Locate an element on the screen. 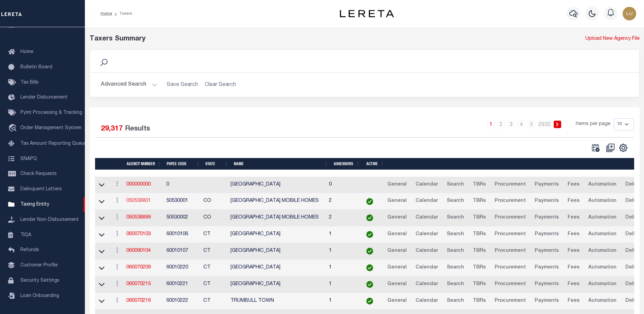 The width and height of the screenshot is (644, 314). th: Assessors: activate to sort column ascending is located at coordinates (347, 164).